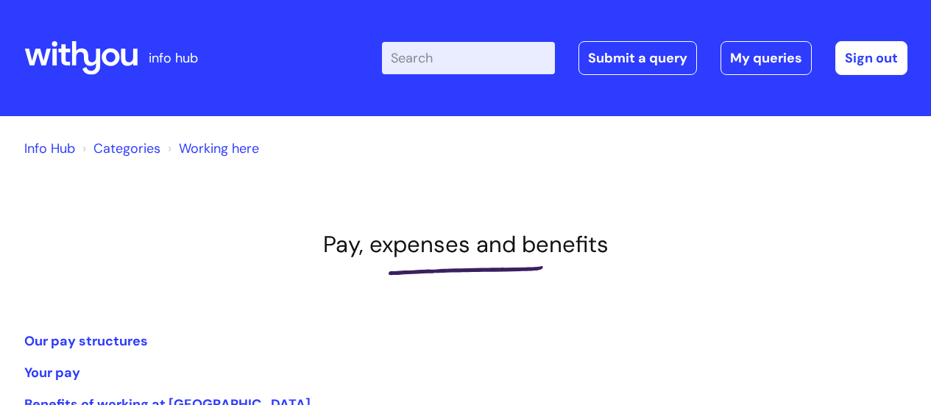  Describe the element at coordinates (637, 58) in the screenshot. I see `a: Submit a query` at that location.